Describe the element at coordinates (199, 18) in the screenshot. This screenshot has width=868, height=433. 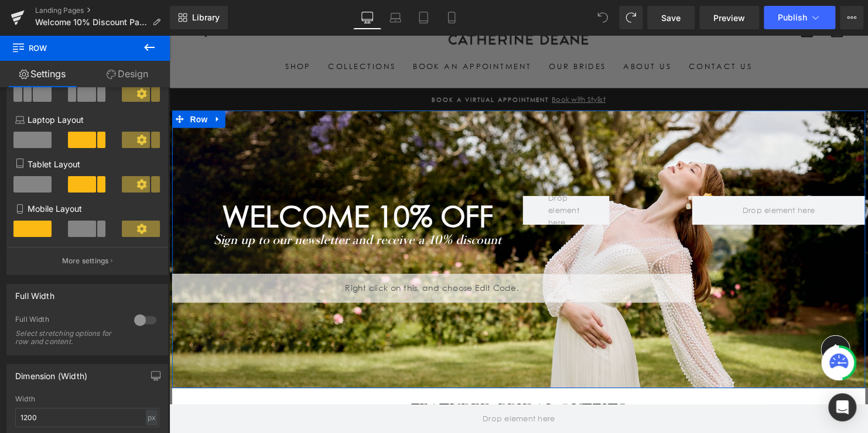
I see `a: New Library` at that location.